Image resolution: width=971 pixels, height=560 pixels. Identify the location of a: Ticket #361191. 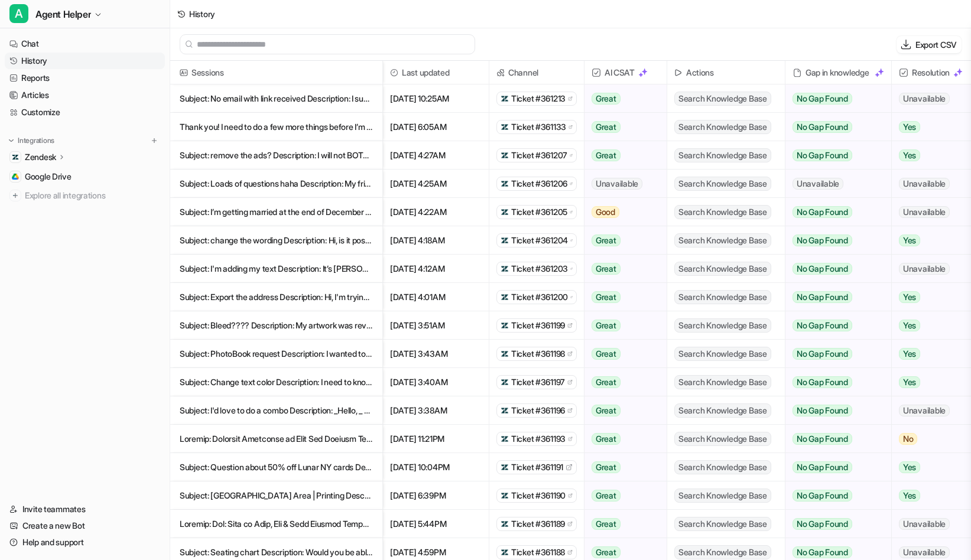
(536, 467).